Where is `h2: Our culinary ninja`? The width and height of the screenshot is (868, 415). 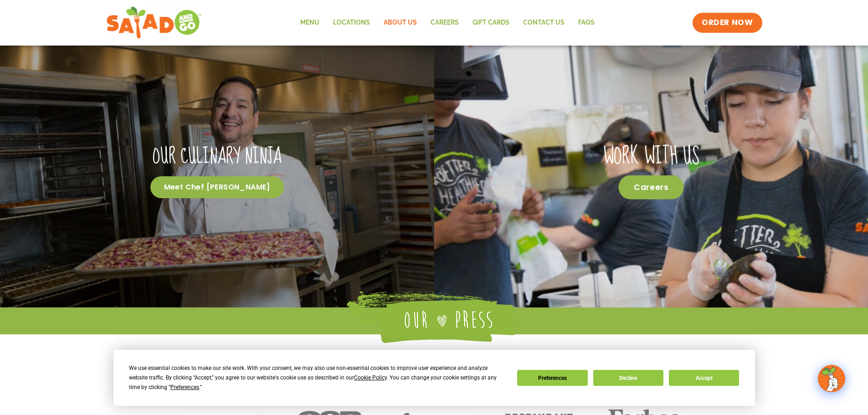 h2: Our culinary ninja is located at coordinates (217, 156).